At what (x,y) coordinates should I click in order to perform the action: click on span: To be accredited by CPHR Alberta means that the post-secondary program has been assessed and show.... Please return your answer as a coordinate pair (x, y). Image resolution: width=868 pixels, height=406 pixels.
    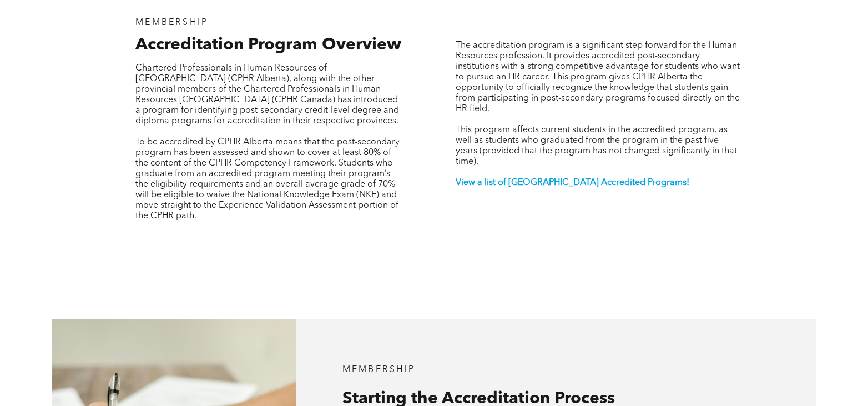
    Looking at the image, I should click on (268, 179).